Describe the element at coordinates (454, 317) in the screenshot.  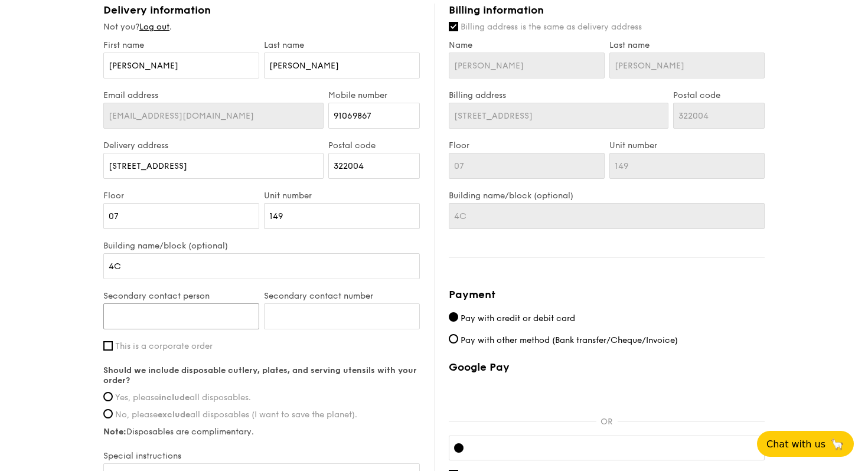
I see `input: Pay with credit or debit card` at that location.